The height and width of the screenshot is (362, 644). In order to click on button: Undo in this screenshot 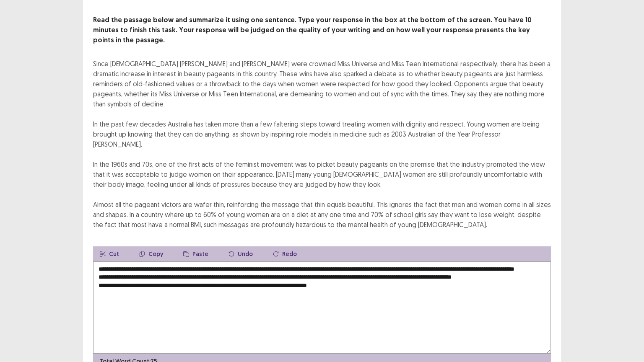, I will do `click(241, 254)`.